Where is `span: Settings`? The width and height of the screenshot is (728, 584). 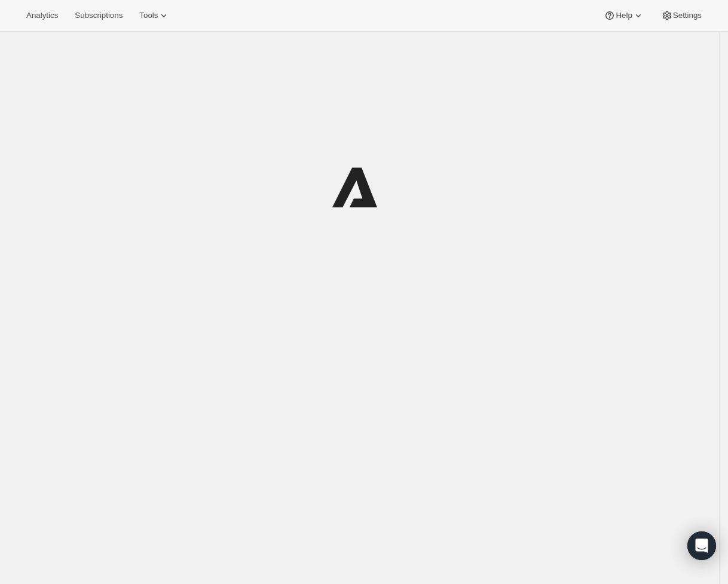
span: Settings is located at coordinates (687, 16).